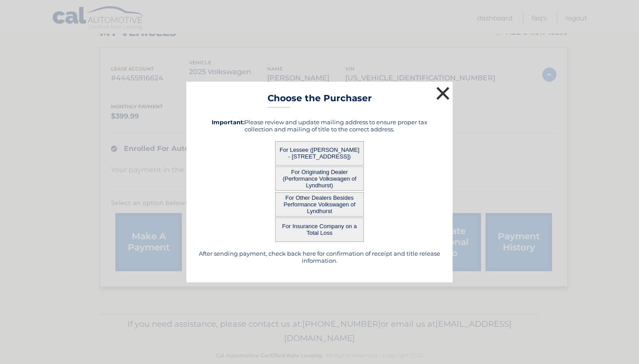  What do you see at coordinates (320, 178) in the screenshot?
I see `button: For Originating Dealer (Performance Volkswagen of Lyndhurst)` at bounding box center [320, 178].